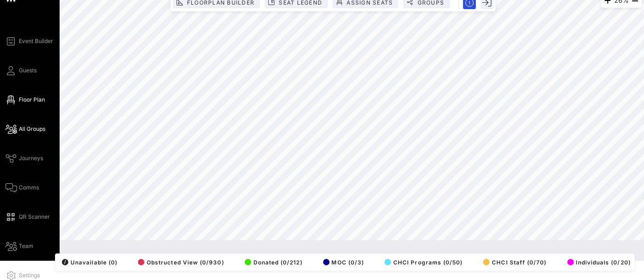 Image resolution: width=644 pixels, height=280 pixels. I want to click on button: Donated (0/212), so click(272, 262).